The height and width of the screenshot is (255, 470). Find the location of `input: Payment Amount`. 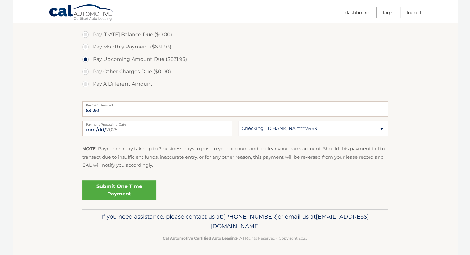

input: Payment Amount is located at coordinates (235, 109).